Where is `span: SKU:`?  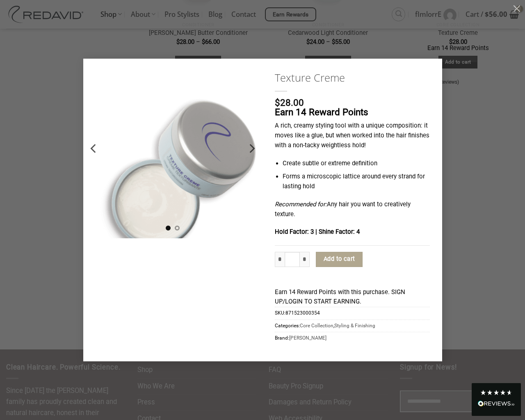 span: SKU: is located at coordinates (352, 313).